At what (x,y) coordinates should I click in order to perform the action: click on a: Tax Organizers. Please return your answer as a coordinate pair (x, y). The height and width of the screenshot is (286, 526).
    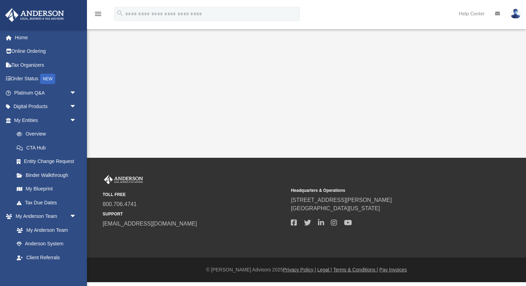
    Looking at the image, I should click on (46, 65).